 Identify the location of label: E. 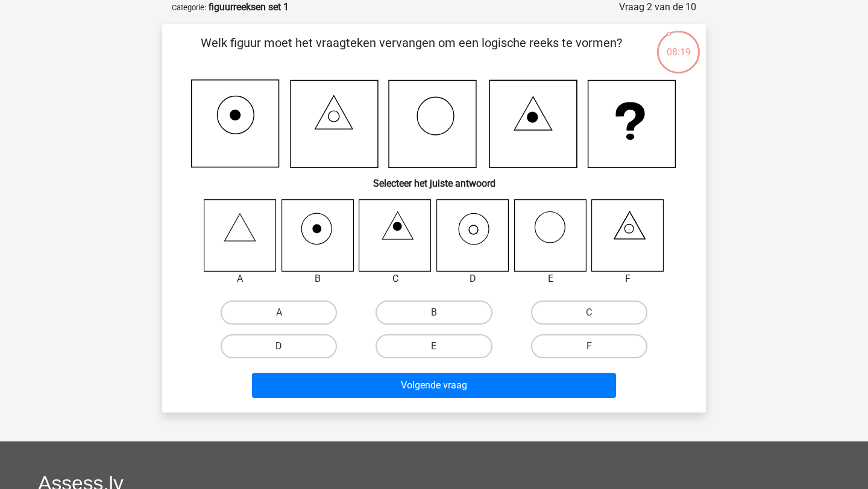
(433, 347).